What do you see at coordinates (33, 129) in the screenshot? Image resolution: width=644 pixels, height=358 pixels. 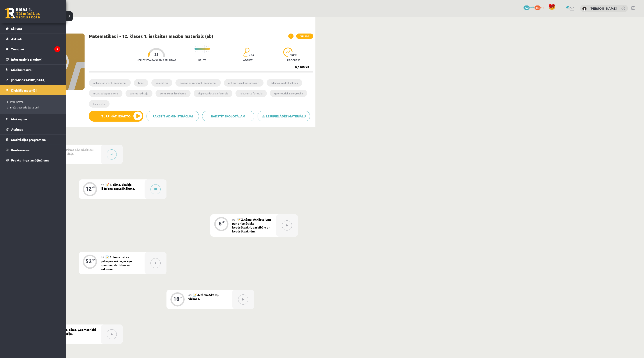 I see `a: Atzīmes` at bounding box center [33, 129].